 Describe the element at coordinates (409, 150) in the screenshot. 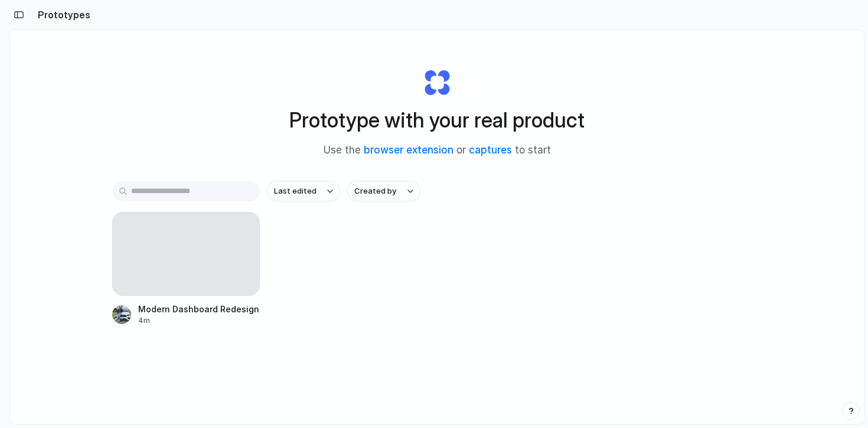

I see `a: browser extension` at that location.